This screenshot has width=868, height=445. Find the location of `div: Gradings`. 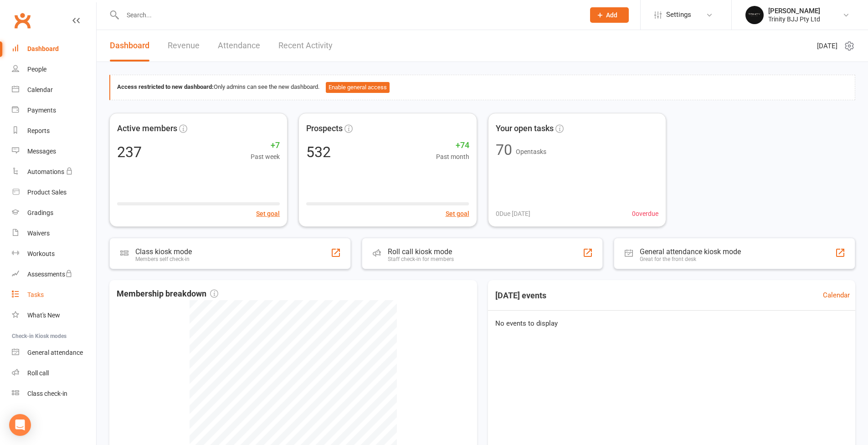

div: Gradings is located at coordinates (40, 213).